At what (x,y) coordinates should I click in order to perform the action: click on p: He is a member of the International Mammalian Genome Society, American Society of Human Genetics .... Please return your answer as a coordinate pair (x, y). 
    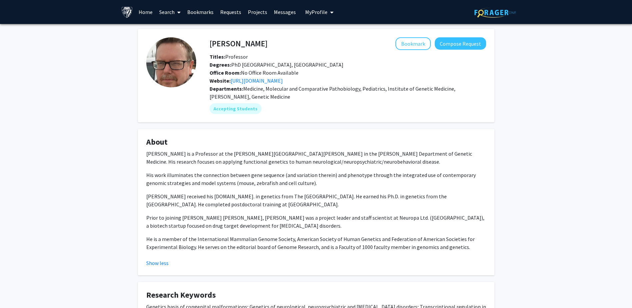
    Looking at the image, I should click on (316, 243).